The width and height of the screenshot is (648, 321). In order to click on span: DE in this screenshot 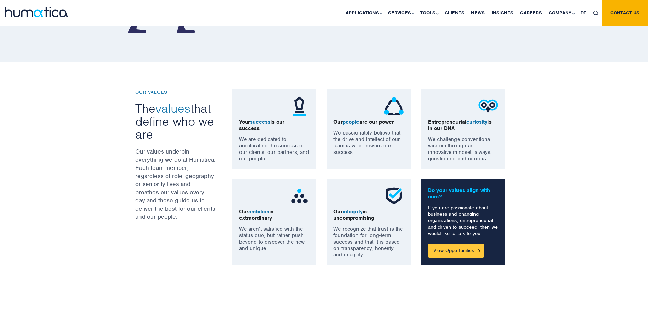, I will do `click(583, 13)`.